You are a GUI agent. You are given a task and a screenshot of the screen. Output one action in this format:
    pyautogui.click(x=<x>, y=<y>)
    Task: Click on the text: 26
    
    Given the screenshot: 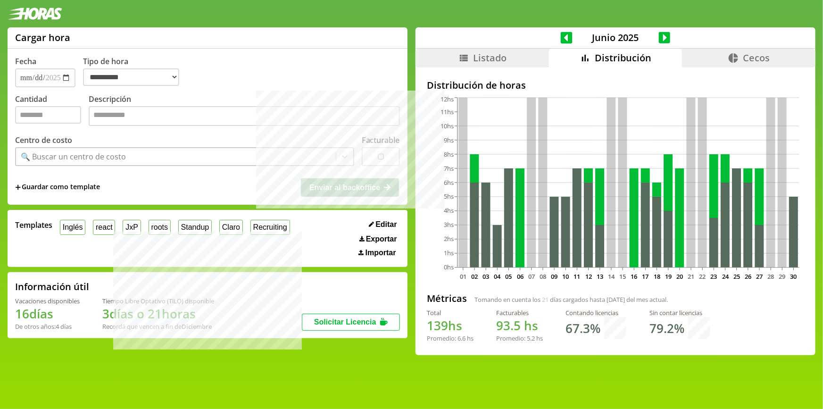 What is the action you would take?
    pyautogui.click(x=748, y=276)
    